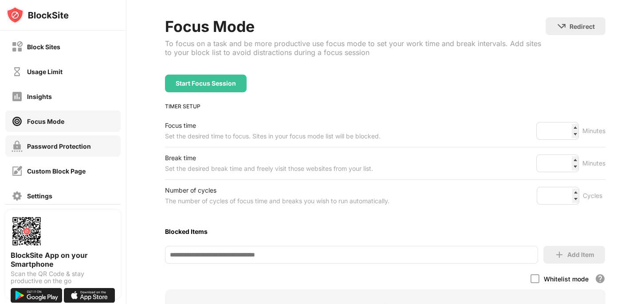 The width and height of the screenshot is (644, 304). I want to click on div: Set the desired time to focus. Sites in your focus mode list will be blocked., so click(272, 136).